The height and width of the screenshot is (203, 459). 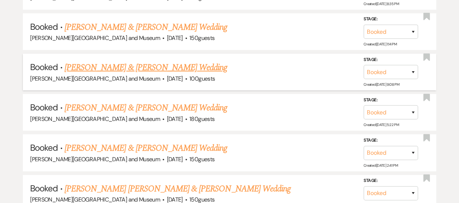 I want to click on span: 100 guests, so click(x=202, y=78).